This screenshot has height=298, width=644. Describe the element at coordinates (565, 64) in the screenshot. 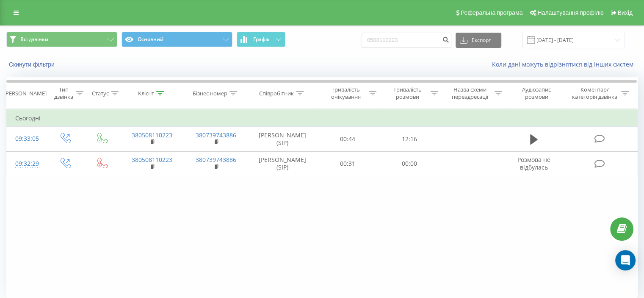

I see `a: Коли дані можуть відрізнятися вiд інших систем` at that location.